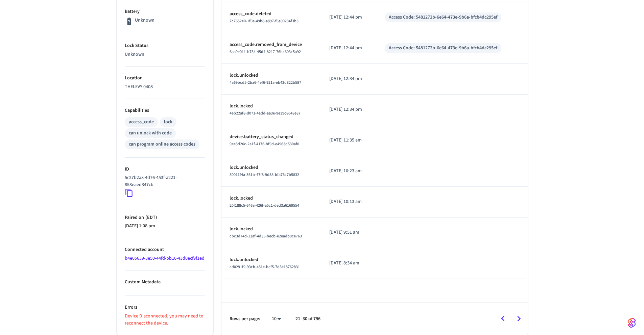 This screenshot has width=644, height=335. I want to click on p: ID, so click(165, 169).